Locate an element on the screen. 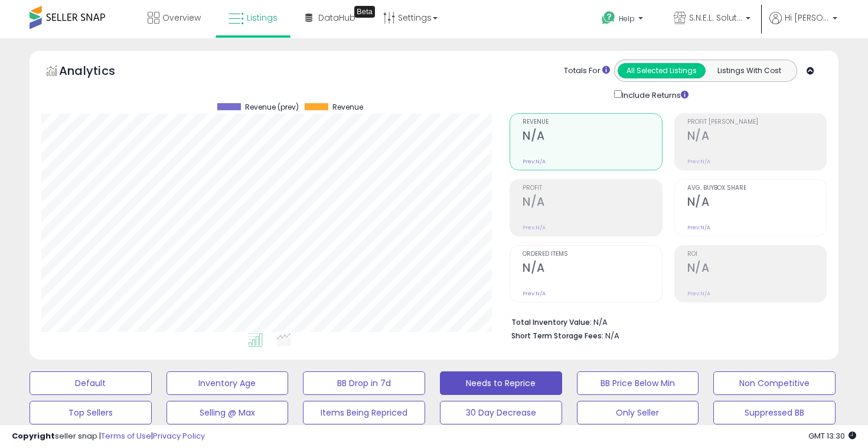 Image resolution: width=868 pixels, height=448 pixels. div: Tooltip anchor is located at coordinates (364, 12).